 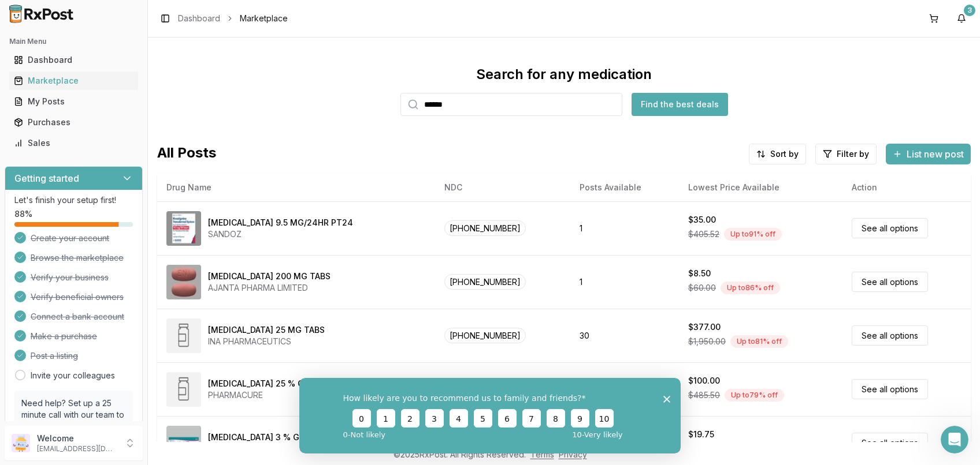 What do you see at coordinates (753, 234) in the screenshot?
I see `div: Up to 91 % off` at bounding box center [753, 234].